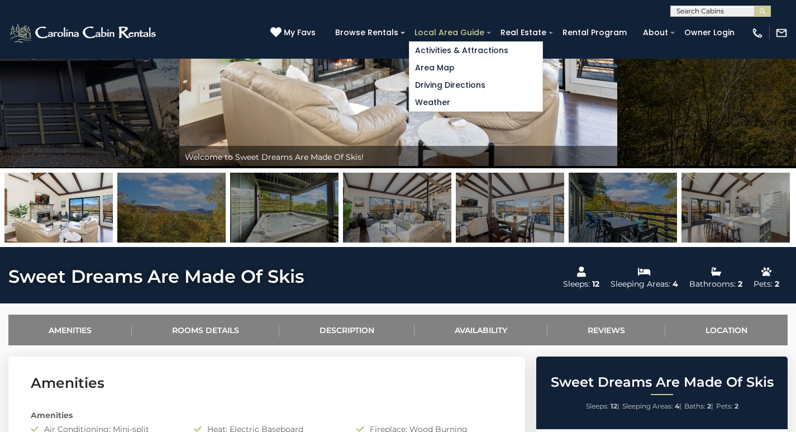 Image resolution: width=796 pixels, height=432 pixels. Describe the element at coordinates (476, 85) in the screenshot. I see `a: Driving Directions` at that location.